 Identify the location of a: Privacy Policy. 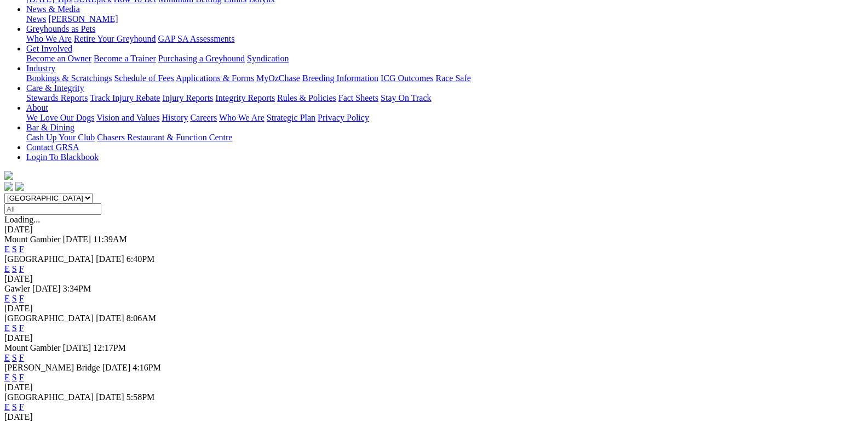
(343, 117).